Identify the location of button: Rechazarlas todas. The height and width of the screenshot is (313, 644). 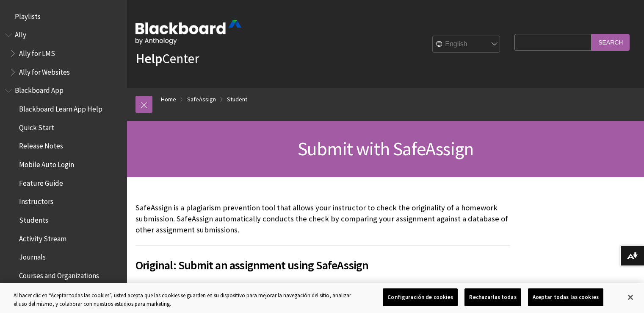
(493, 297).